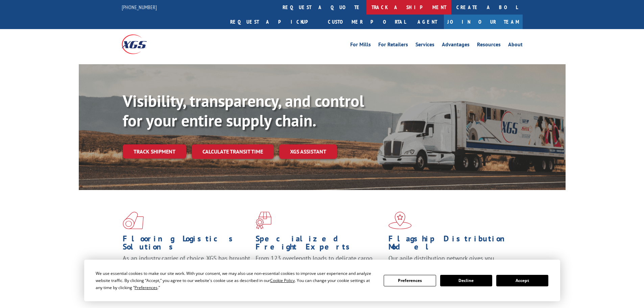  What do you see at coordinates (367, 22) in the screenshot?
I see `a: Customer Portal` at bounding box center [367, 22].